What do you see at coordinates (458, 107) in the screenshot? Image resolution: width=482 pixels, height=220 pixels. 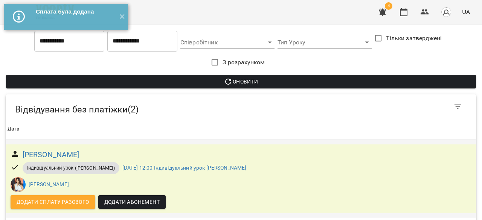 I see `button: Фільтр` at bounding box center [458, 107].